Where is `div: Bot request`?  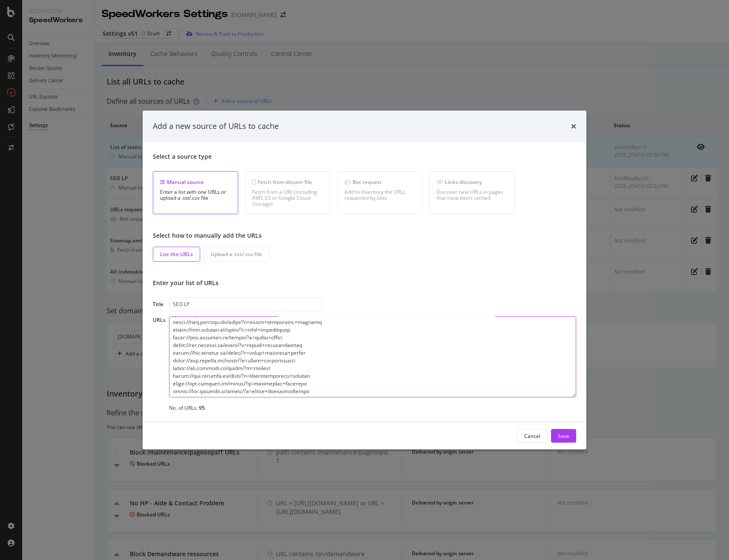
div: Bot request is located at coordinates (380, 182).